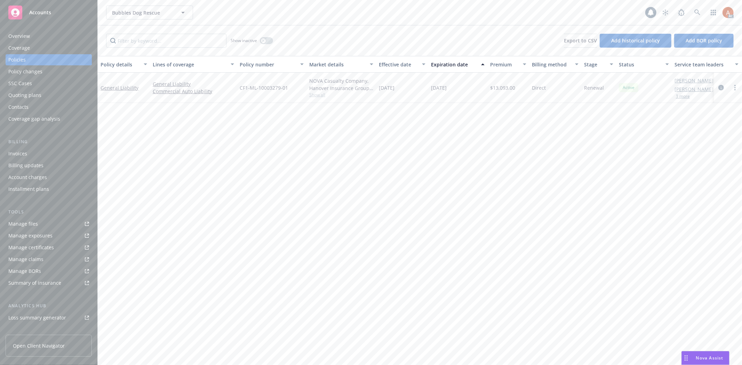  What do you see at coordinates (714, 13) in the screenshot?
I see `a: Switch app` at bounding box center [714, 13].